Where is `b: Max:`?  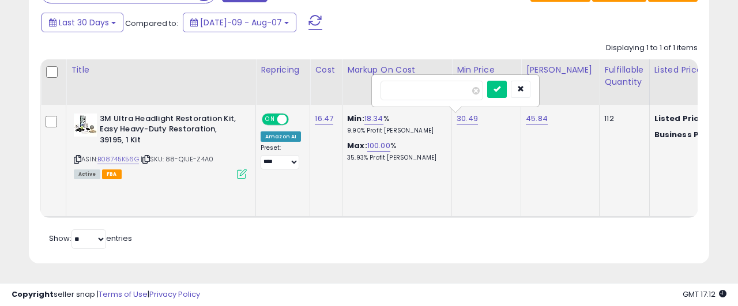 b: Max: is located at coordinates (357, 145).